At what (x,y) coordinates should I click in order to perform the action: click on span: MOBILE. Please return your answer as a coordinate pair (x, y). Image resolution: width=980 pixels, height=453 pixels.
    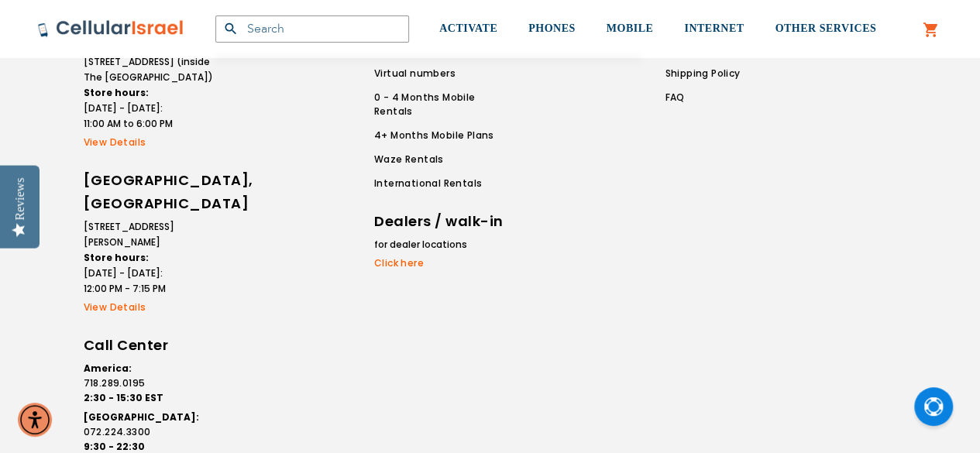
    Looking at the image, I should click on (630, 28).